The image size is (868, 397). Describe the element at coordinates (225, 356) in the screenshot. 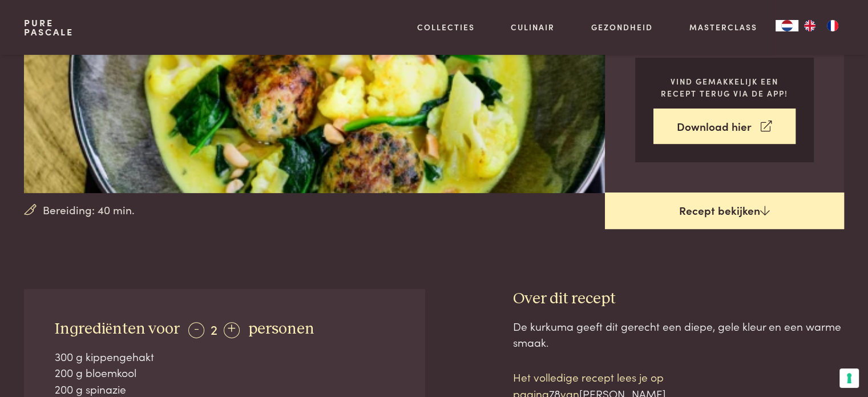

I see `div: 300 g kippengehakt` at that location.